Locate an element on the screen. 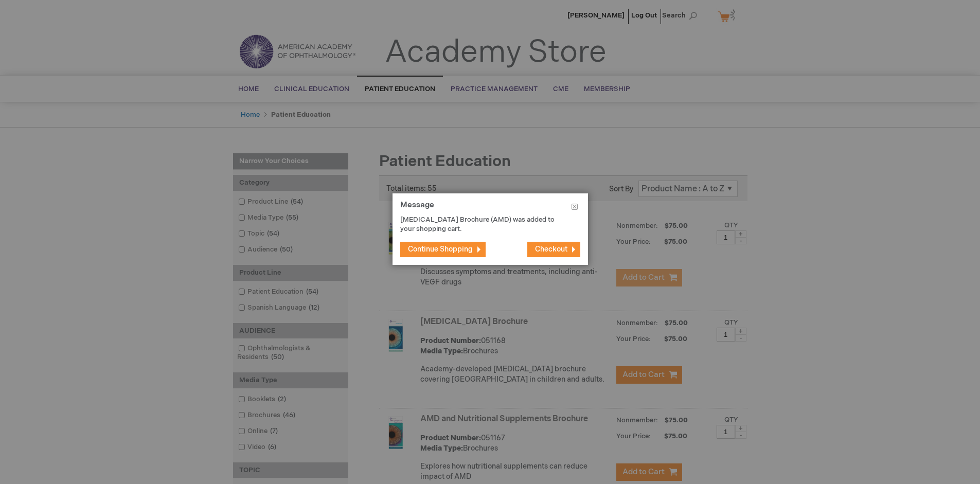 The image size is (980, 484). button: Checkout is located at coordinates (553, 250).